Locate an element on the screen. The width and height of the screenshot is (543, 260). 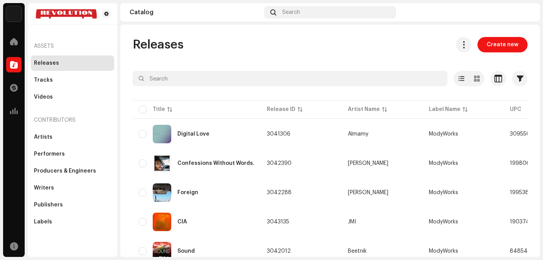
span: JMI is located at coordinates (382, 222).